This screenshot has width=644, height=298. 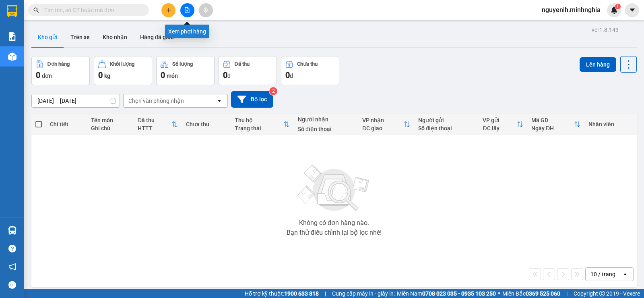 What do you see at coordinates (632, 10) in the screenshot?
I see `button: caret-down` at bounding box center [632, 10].